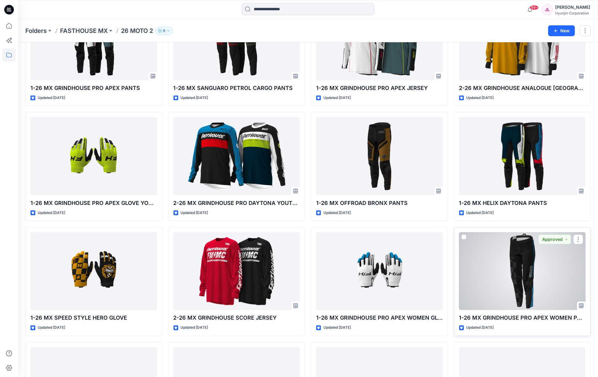 The height and width of the screenshot is (377, 598). I want to click on div: JL, so click(547, 10).